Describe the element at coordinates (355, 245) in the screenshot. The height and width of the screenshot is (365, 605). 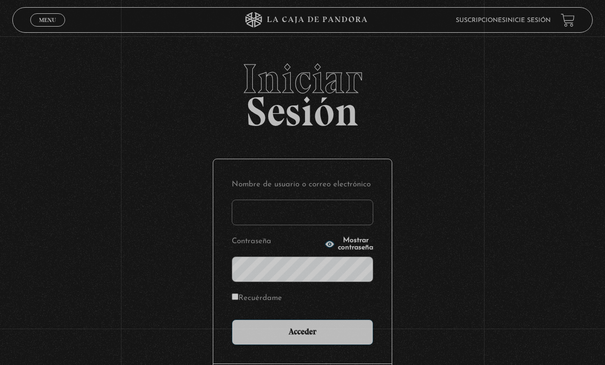
I see `span: Mostrar contraseña` at that location.